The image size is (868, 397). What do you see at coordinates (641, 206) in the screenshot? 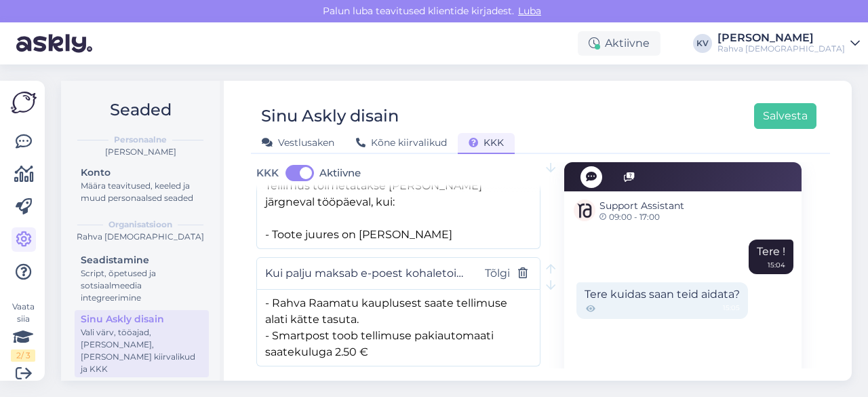
I see `span: Support Assistant` at bounding box center [641, 206].